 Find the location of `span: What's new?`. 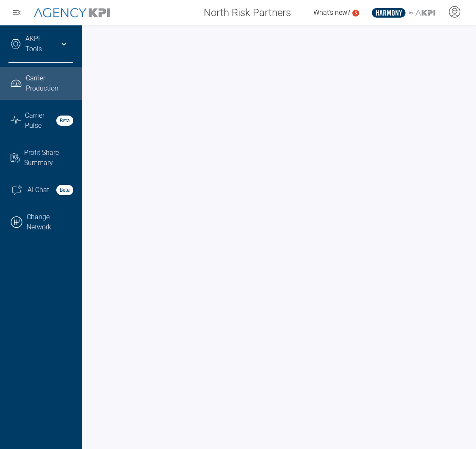

span: What's new? is located at coordinates (332, 12).